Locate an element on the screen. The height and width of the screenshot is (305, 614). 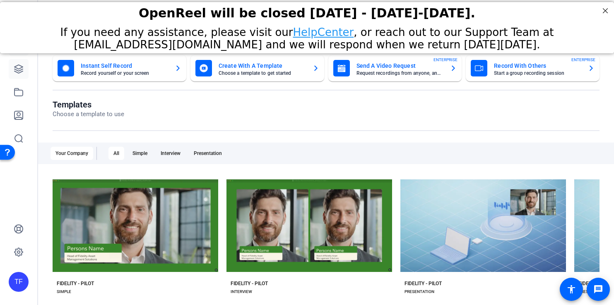
div: SIMPLE is located at coordinates (64, 292).